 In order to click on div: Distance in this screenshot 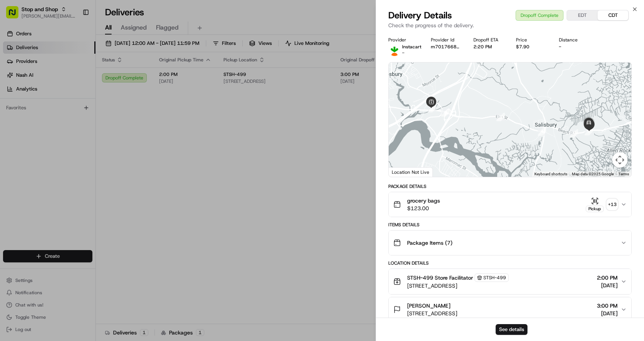, I will do `click(574, 40)`.